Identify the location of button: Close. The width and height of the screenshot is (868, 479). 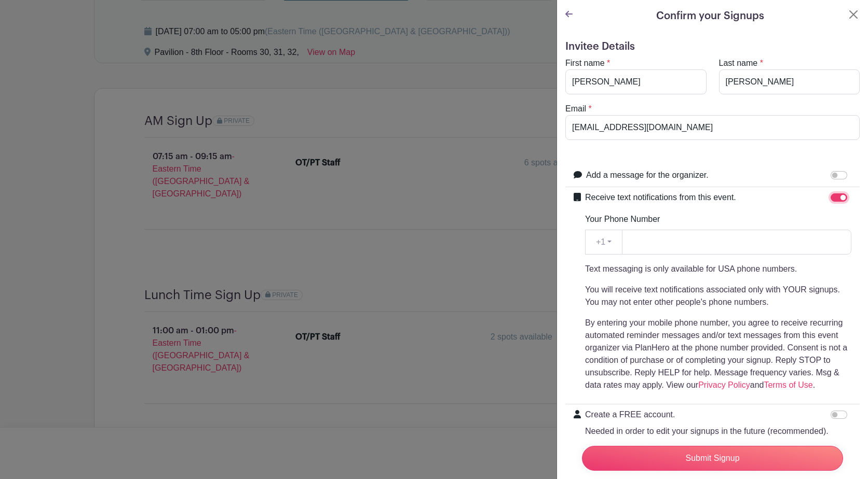
(853, 14).